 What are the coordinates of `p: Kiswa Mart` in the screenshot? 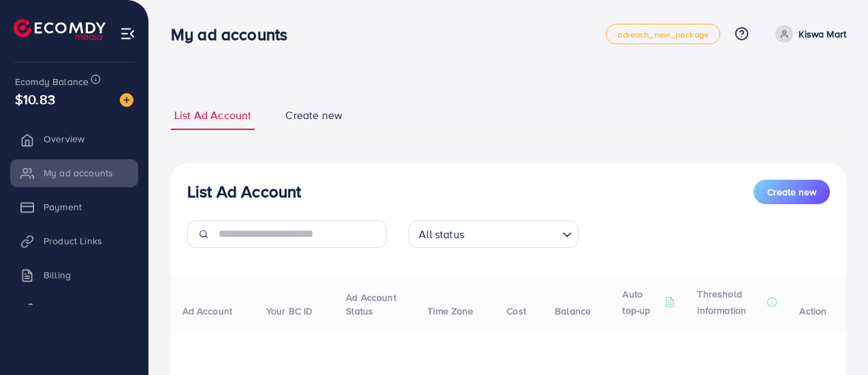 It's located at (823, 34).